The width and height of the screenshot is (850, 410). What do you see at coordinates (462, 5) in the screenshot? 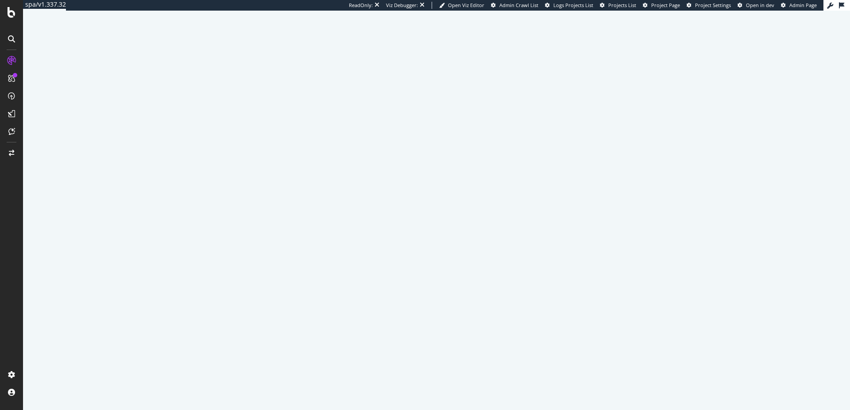
I see `a: Open Viz Editor` at bounding box center [462, 5].